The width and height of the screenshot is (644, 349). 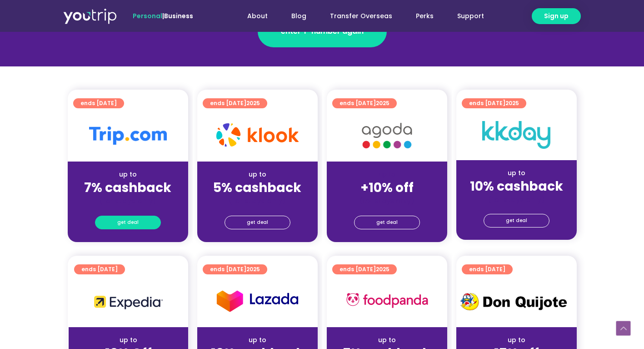 I want to click on a: Sign up, so click(x=556, y=16).